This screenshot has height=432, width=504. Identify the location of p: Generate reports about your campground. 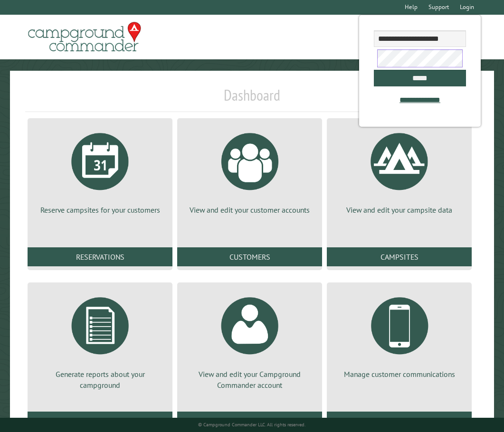
(100, 379).